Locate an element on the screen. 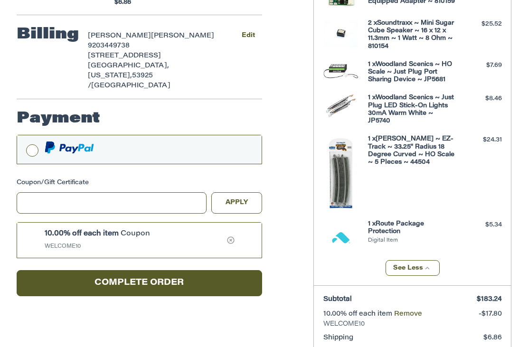 Image resolution: width=528 pixels, height=347 pixels. div: $7.69 is located at coordinates (480, 66).